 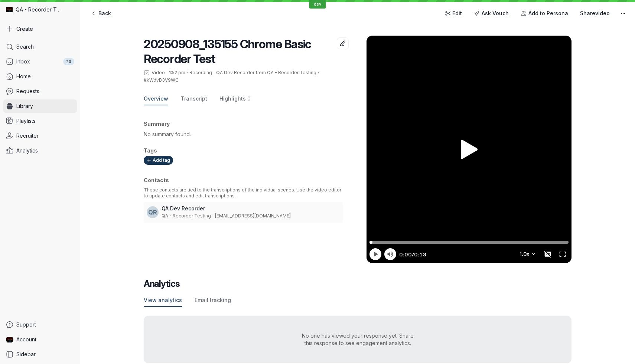 I want to click on span: Home, so click(x=23, y=76).